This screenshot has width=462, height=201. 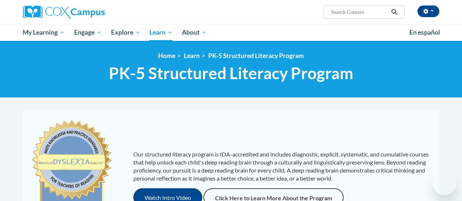 I want to click on button: Search, so click(x=394, y=12).